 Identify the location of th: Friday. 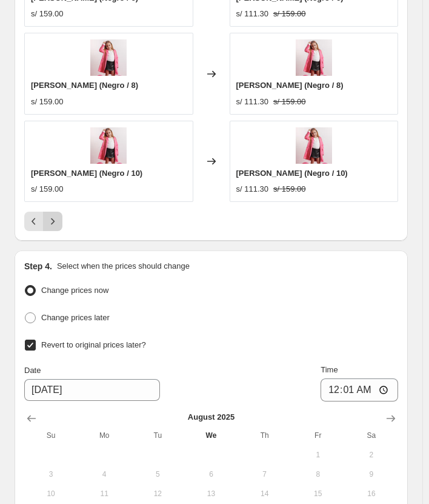
(318, 435).